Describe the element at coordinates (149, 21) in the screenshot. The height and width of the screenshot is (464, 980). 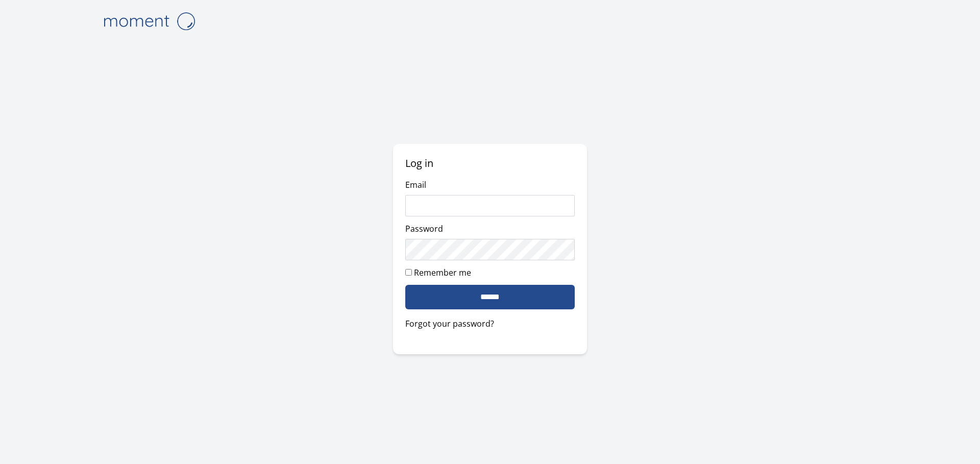
I see `img: logo-4e3dc11c47720685a147b03b5a06dd966a58ff35d612b21f08c02c0306f2b779.png` at that location.